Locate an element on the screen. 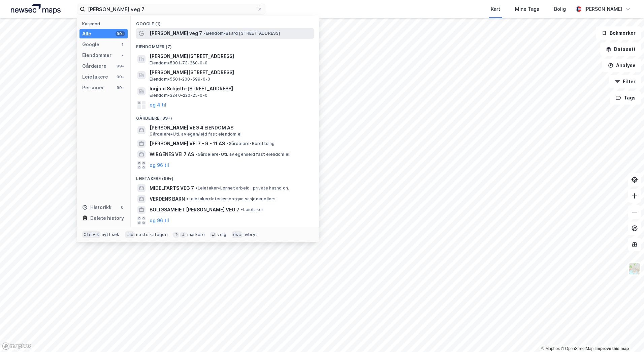 This screenshot has width=644, height=352. div: 1 is located at coordinates (122, 45).